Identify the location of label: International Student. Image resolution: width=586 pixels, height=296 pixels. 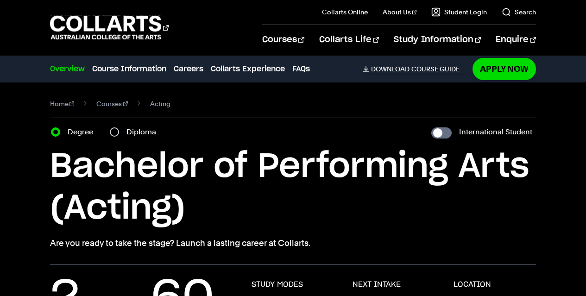
(495, 132).